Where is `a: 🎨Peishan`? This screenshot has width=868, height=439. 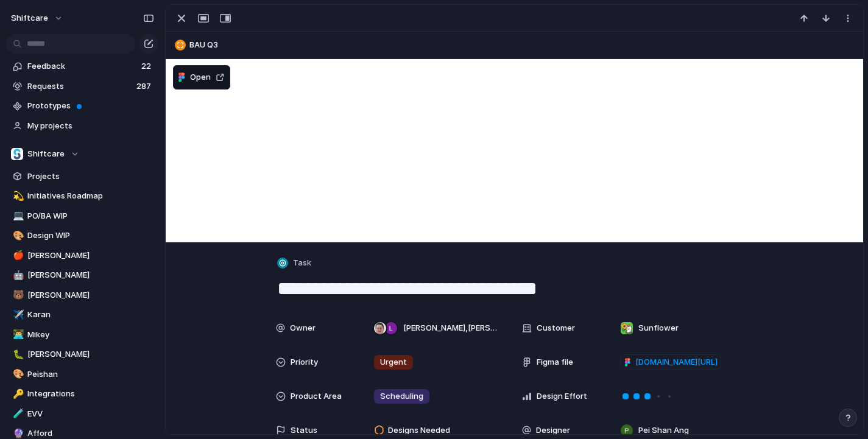
a: 🎨Peishan is located at coordinates (82, 374).